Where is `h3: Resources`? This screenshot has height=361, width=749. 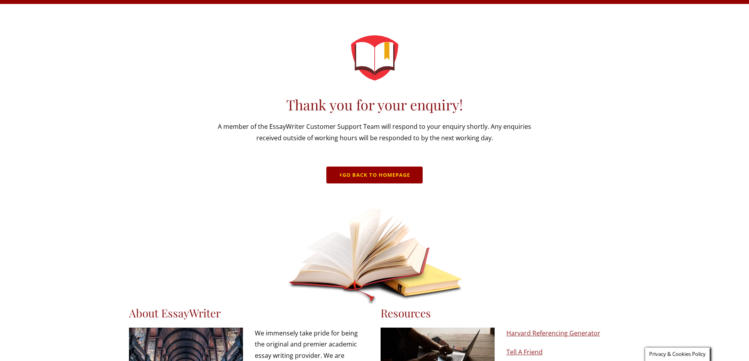 h3: Resources is located at coordinates (438, 313).